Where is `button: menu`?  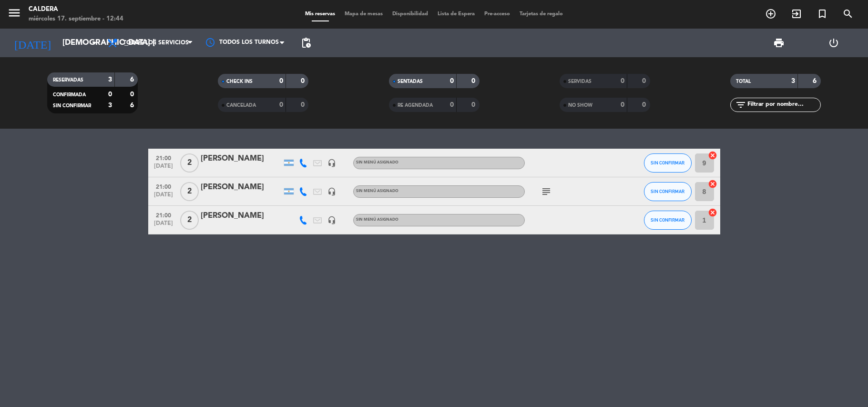 button: menu is located at coordinates (14, 14).